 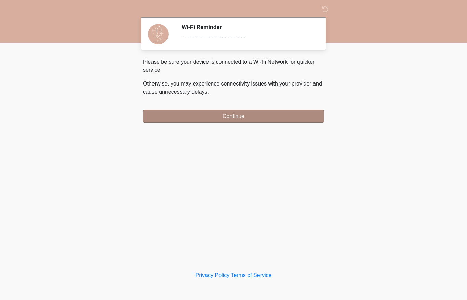 What do you see at coordinates (233, 88) in the screenshot?
I see `p: Otherwise, you may experience connectivity issues with your provider and cause unnecessary delays` at bounding box center [233, 88].